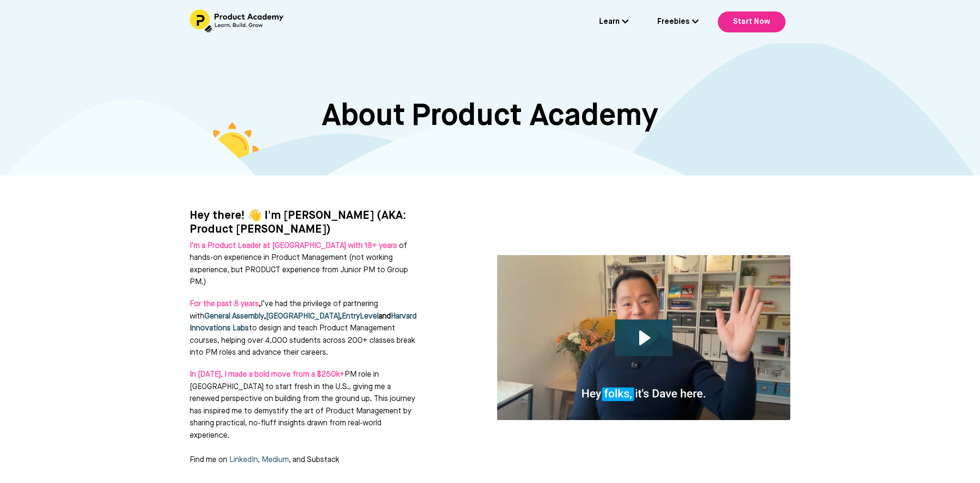  I want to click on a: General Assembly, so click(234, 316).